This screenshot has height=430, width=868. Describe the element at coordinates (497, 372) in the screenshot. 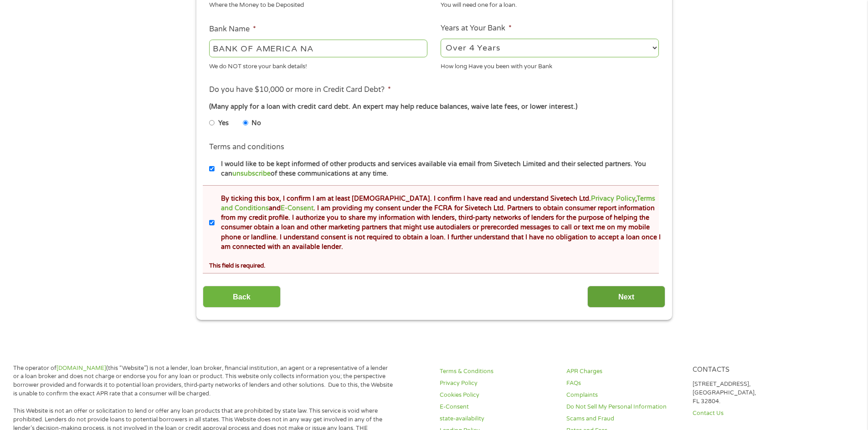

I see `a: Terms & Conditions` at that location.